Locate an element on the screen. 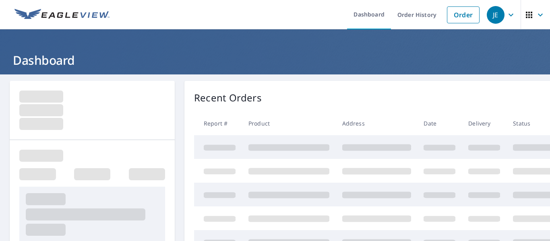  th: Report # is located at coordinates (218, 123).